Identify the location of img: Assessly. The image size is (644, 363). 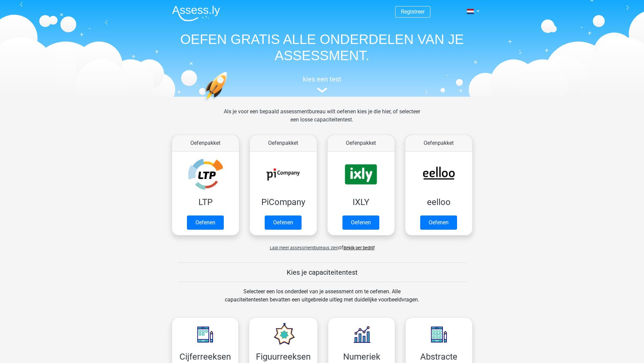
(196, 13).